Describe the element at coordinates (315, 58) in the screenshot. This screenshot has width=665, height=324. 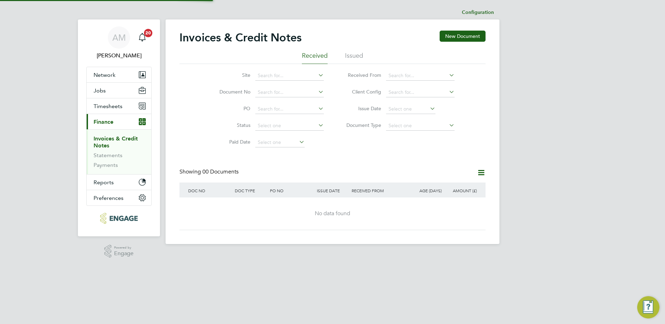
I see `li: Received` at that location.